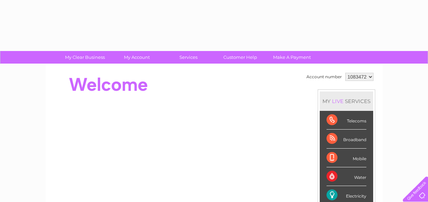 The image size is (428, 202). Describe the element at coordinates (137, 57) in the screenshot. I see `a: My Account` at that location.